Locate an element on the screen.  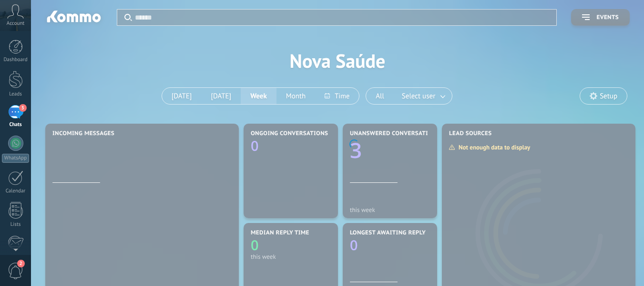
div: Leads is located at coordinates (16, 94).